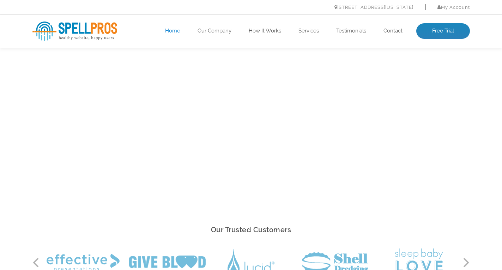  I want to click on button: Next, so click(466, 262).